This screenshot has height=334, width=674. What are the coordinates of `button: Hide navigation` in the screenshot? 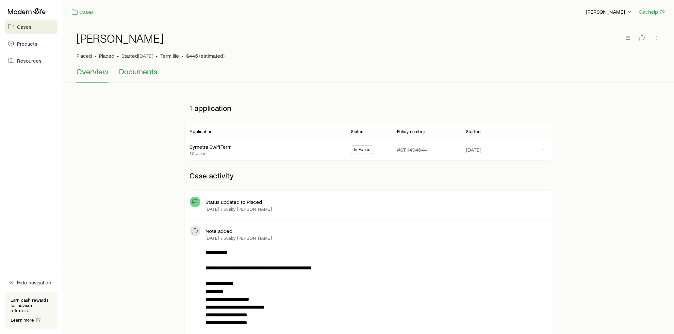 It's located at (31, 283).